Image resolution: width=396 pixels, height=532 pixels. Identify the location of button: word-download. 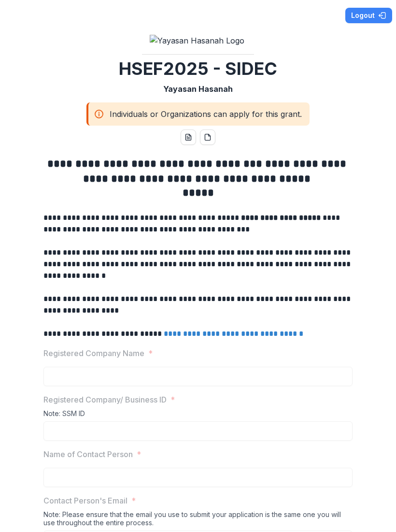
(189, 137).